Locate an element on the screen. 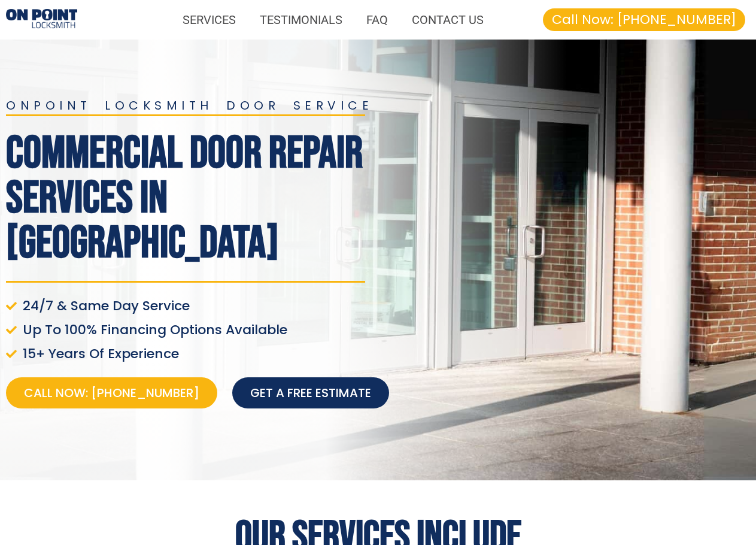 The height and width of the screenshot is (545, 756). h2: onpoint locksmith door service is located at coordinates (208, 106).